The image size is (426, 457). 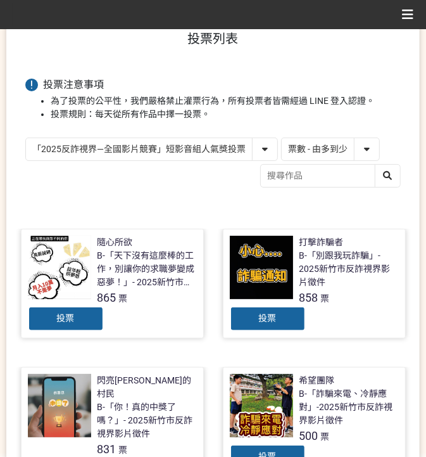 I want to click on div: B-「天下沒有這麼棒的工作，別讓你的求職夢變成惡夢！」- 2025新竹市反詐視界影片徵件, so click(x=147, y=269).